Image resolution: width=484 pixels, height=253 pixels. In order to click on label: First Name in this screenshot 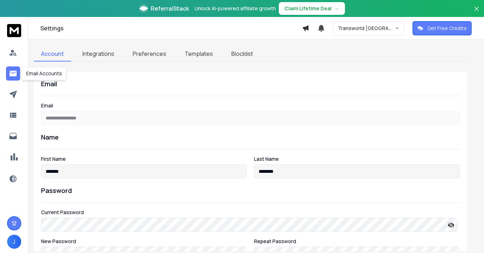, I will do `click(144, 159)`.